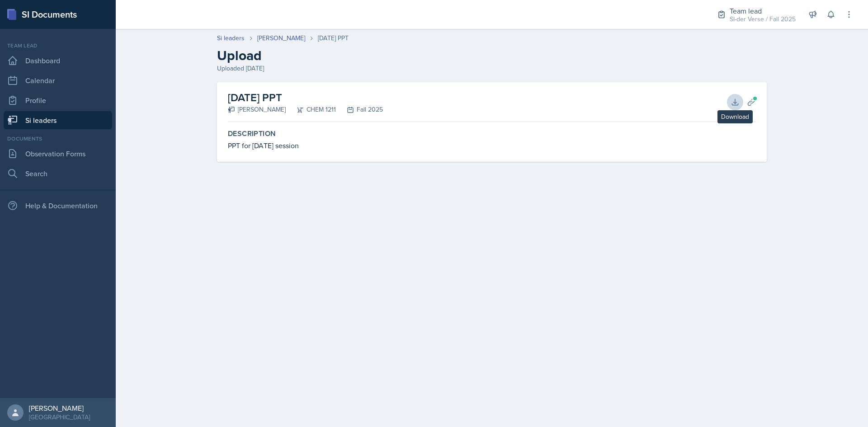  What do you see at coordinates (58, 153) in the screenshot?
I see `a: Observation Forms` at bounding box center [58, 153].